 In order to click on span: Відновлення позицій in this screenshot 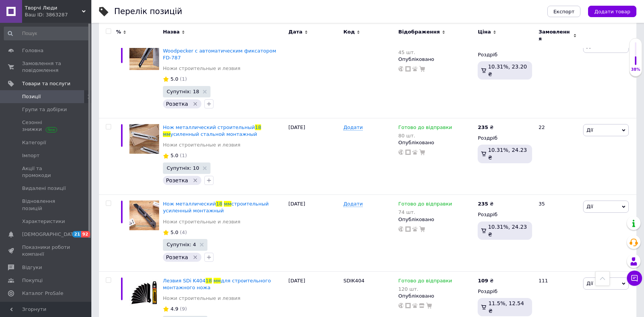, I will do `click(46, 205)`.